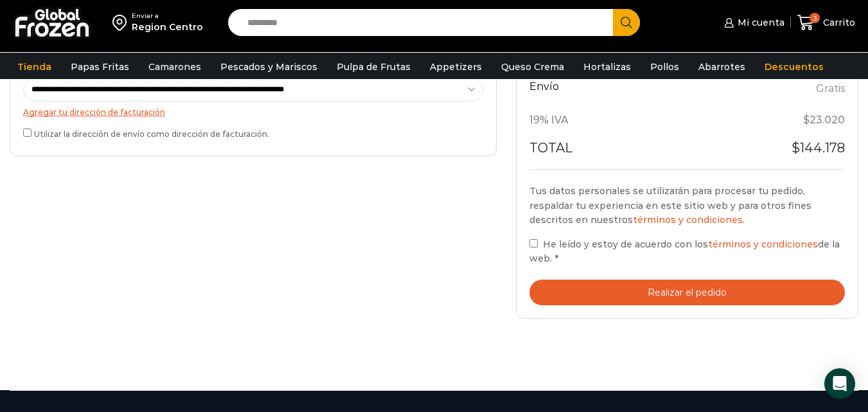 The image size is (868, 412). What do you see at coordinates (123, 22) in the screenshot?
I see `img: address-field-icon.svg` at bounding box center [123, 22].